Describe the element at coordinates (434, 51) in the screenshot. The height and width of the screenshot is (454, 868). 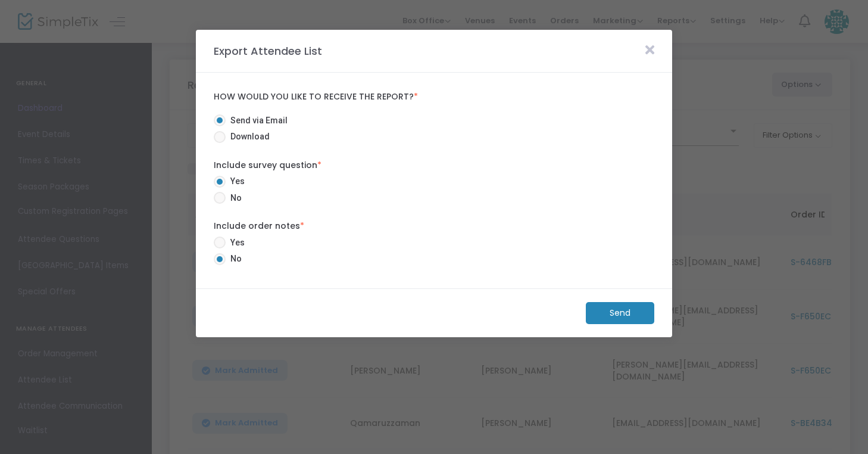
I see `m-panel-header: Export Attendee List` at that location.